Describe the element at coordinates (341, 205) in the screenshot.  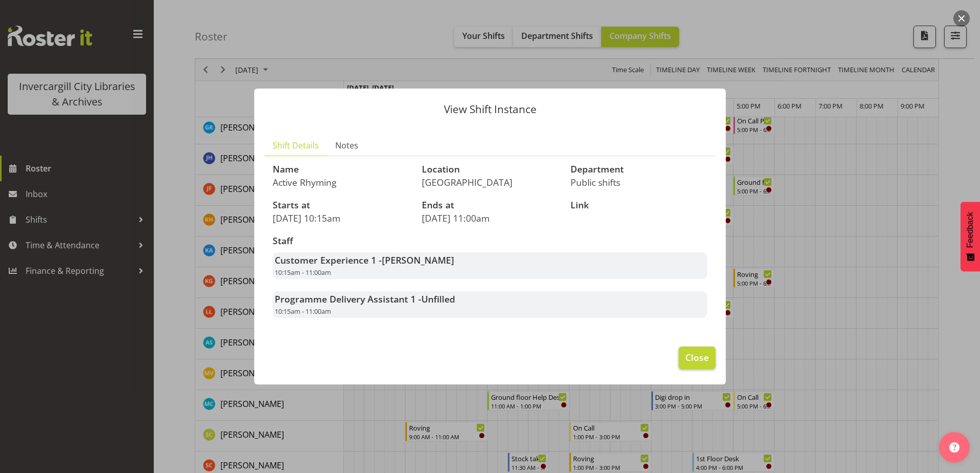
I see `h3: Starts at` at that location.